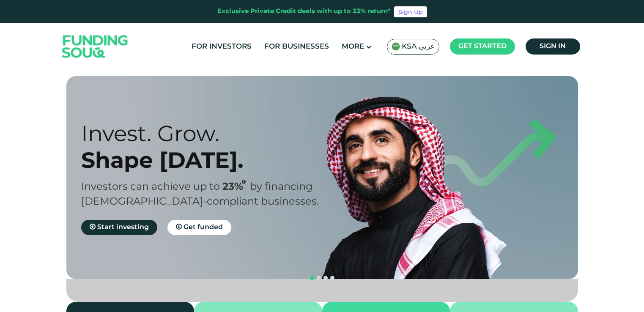  Describe the element at coordinates (553, 46) in the screenshot. I see `span: Sign in` at that location.